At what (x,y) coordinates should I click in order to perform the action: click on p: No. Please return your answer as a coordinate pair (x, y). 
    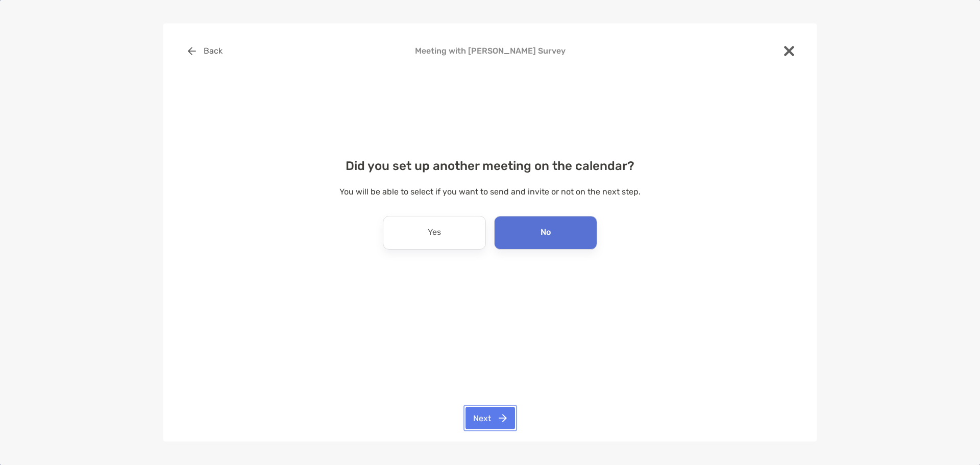
    Looking at the image, I should click on (546, 233).